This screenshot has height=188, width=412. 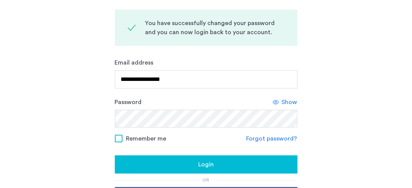 What do you see at coordinates (272, 139) in the screenshot?
I see `a: Forgot password?` at bounding box center [272, 139].